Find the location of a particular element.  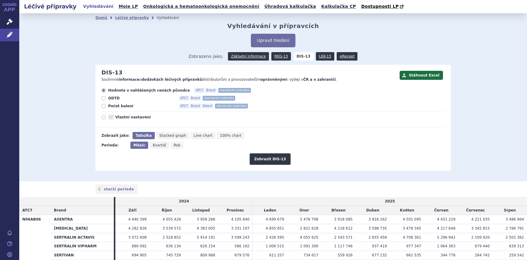

span: Line chart is located at coordinates (203, 136).